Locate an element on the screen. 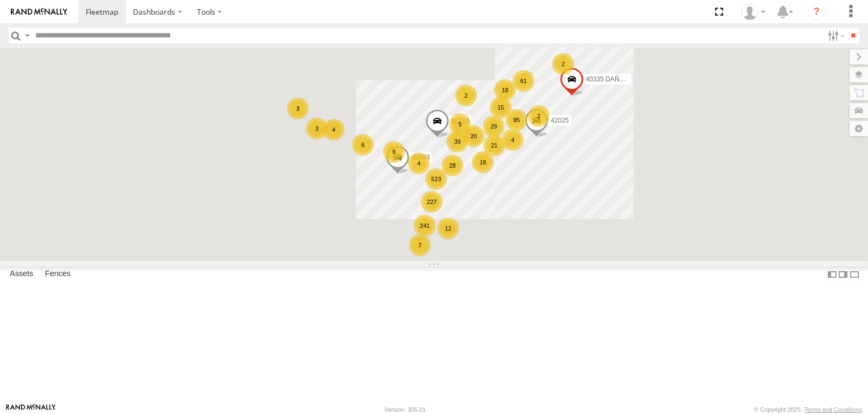 Image resolution: width=868 pixels, height=415 pixels. div: 20 is located at coordinates (474, 136).